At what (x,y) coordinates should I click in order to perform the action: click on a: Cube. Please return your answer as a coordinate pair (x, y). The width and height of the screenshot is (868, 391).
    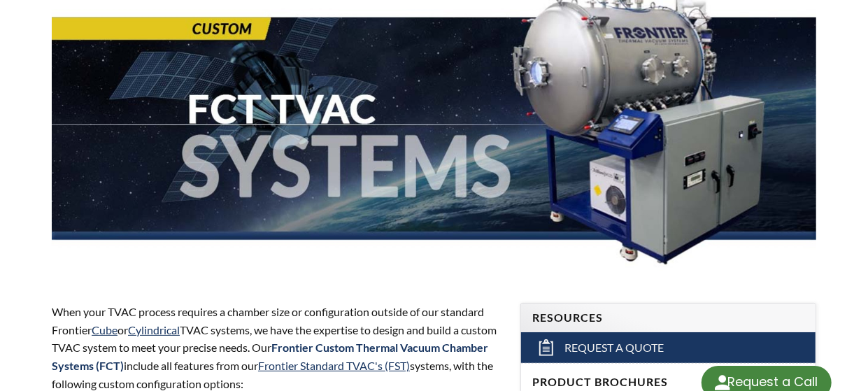
    Looking at the image, I should click on (104, 330).